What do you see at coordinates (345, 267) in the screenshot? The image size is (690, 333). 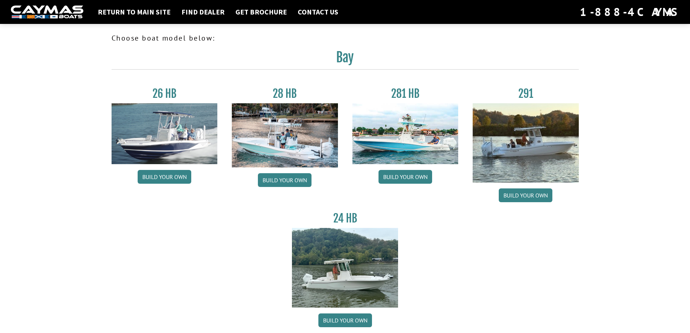 I see `img: 24_HB_thumbnail.jpg` at bounding box center [345, 267].